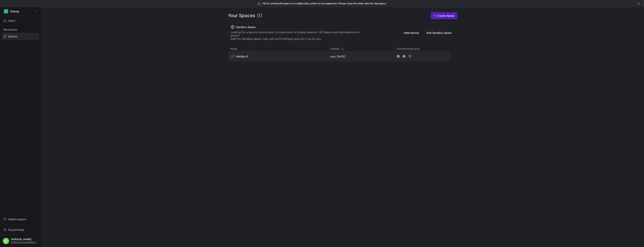 This screenshot has height=247, width=644. What do you see at coordinates (20, 36) in the screenshot?
I see `a: Spaces` at bounding box center [20, 36].